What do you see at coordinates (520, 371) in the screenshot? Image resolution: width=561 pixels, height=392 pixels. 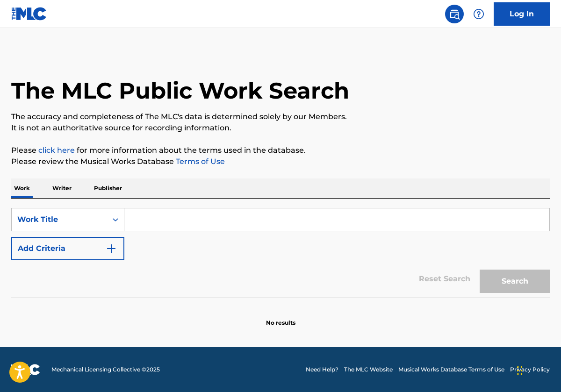 I see `div: Drag` at bounding box center [520, 371].